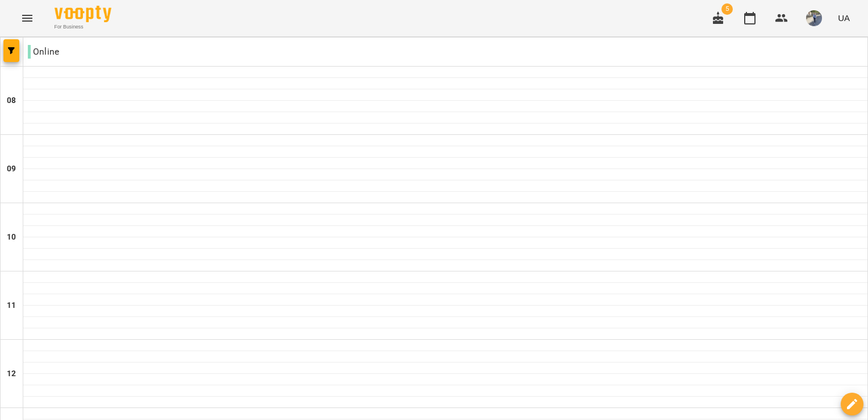  What do you see at coordinates (12, 169) in the screenshot?
I see `h6: 09` at bounding box center [12, 169].